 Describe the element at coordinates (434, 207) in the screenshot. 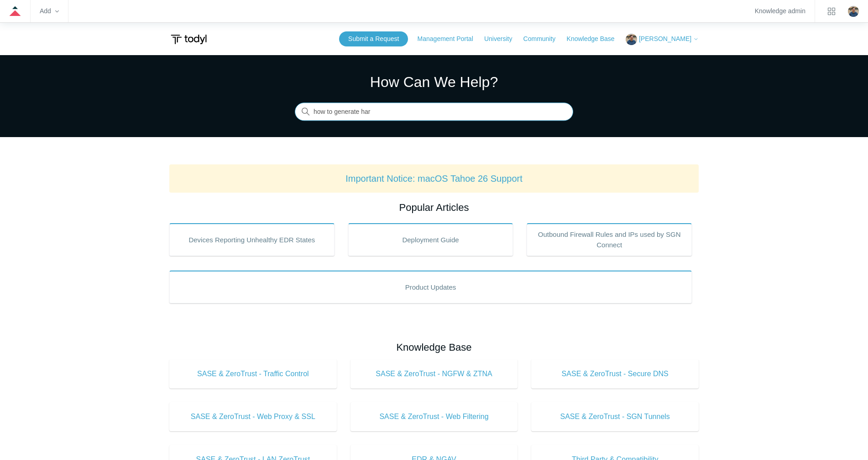

I see `h2: Popular Articles` at that location.